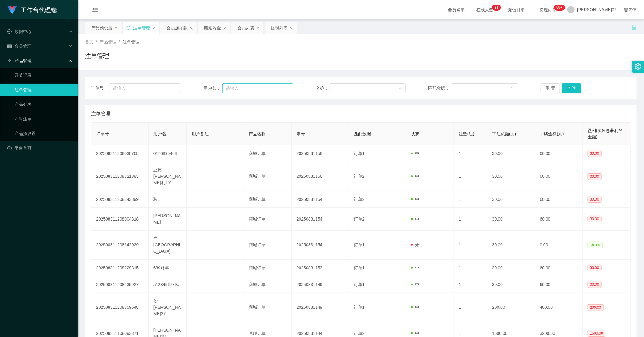 This screenshot has height=337, width=644. What do you see at coordinates (320, 154) in the screenshot?
I see `td: 20250831158` at bounding box center [320, 154].